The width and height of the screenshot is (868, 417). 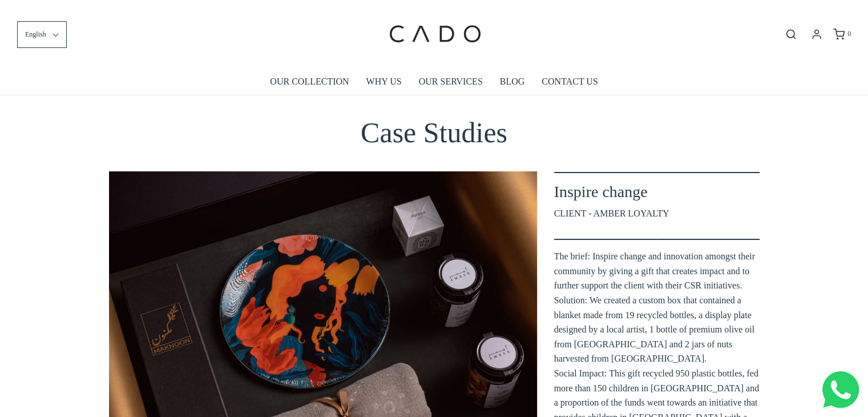 What do you see at coordinates (612, 213) in the screenshot?
I see `span: CLIENT - AMBER LOYALTY` at bounding box center [612, 213].